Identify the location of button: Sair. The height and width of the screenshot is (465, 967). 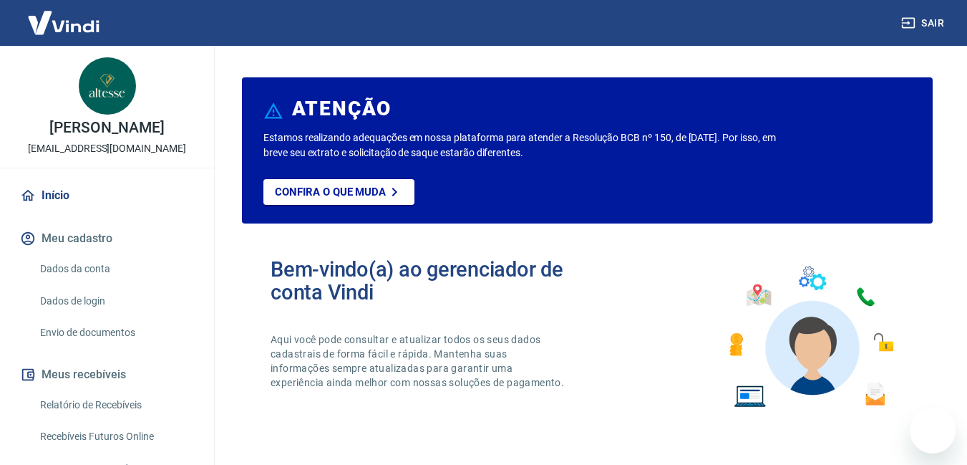
(924, 23).